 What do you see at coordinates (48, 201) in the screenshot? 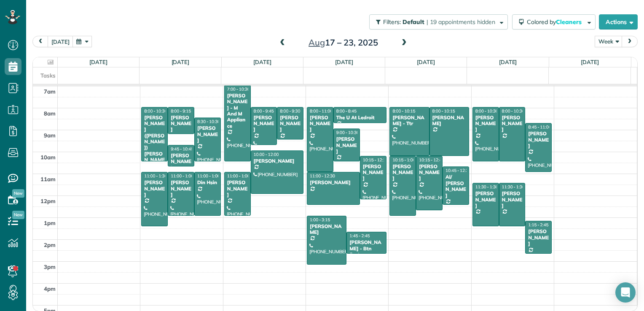
I see `span: 12pm` at bounding box center [48, 201].